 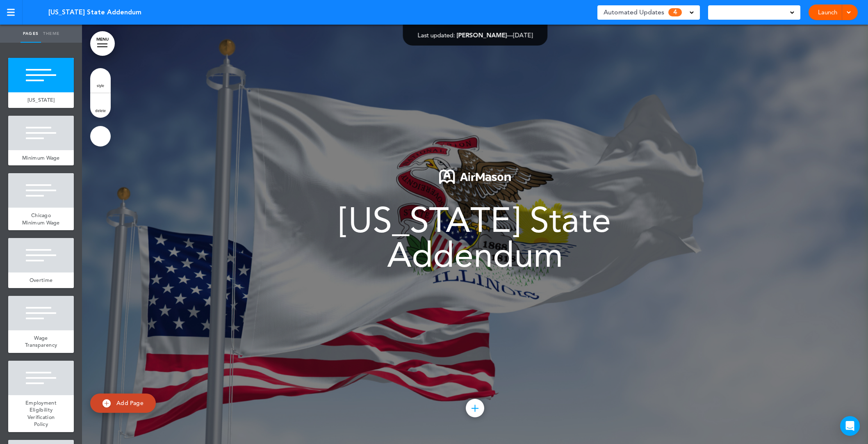 I want to click on a: Pages, so click(x=31, y=34).